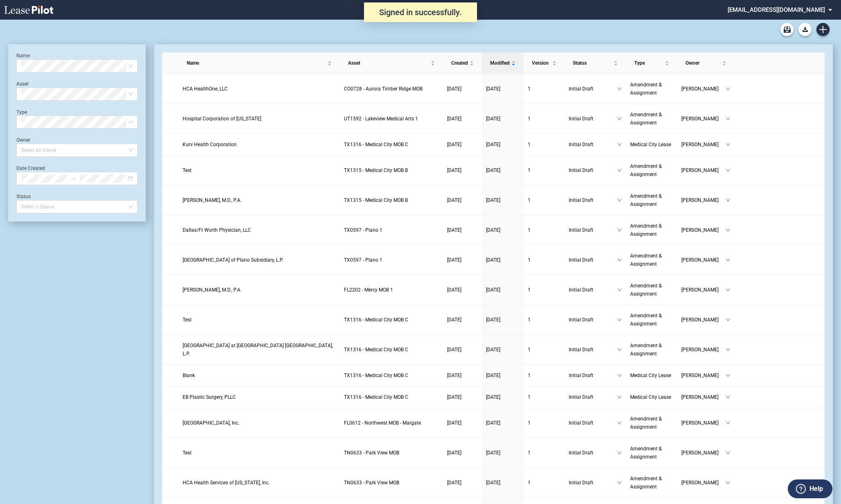 The width and height of the screenshot is (841, 504). I want to click on th: Modified, so click(503, 63).